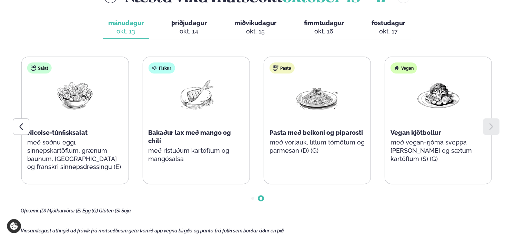 Image resolution: width=527 pixels, height=240 pixels. I want to click on span: (G) Glúten,, so click(103, 211).